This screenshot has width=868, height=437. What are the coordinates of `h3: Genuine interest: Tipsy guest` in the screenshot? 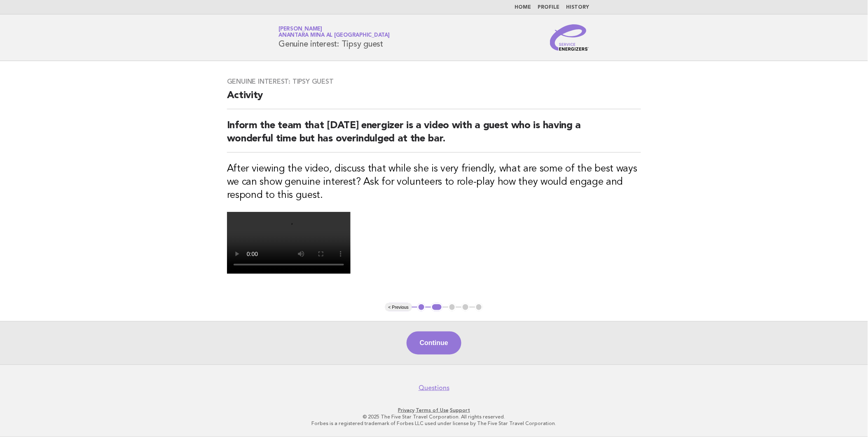 It's located at (434, 82).